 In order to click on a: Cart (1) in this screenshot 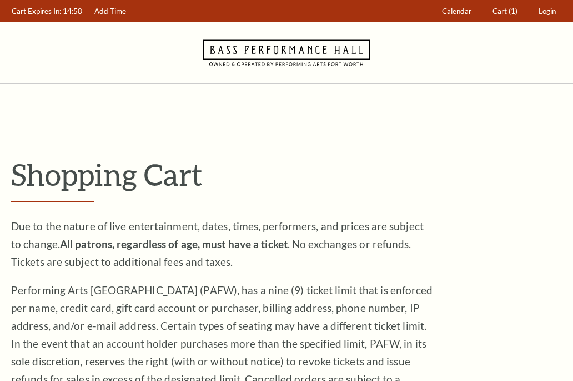, I will do `click(506, 11)`.